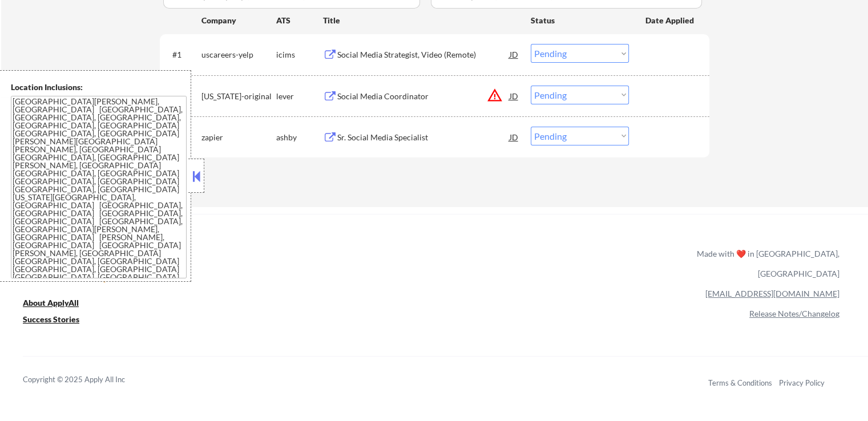  Describe the element at coordinates (238, 55) in the screenshot. I see `div: uscareers-yelp` at that location.